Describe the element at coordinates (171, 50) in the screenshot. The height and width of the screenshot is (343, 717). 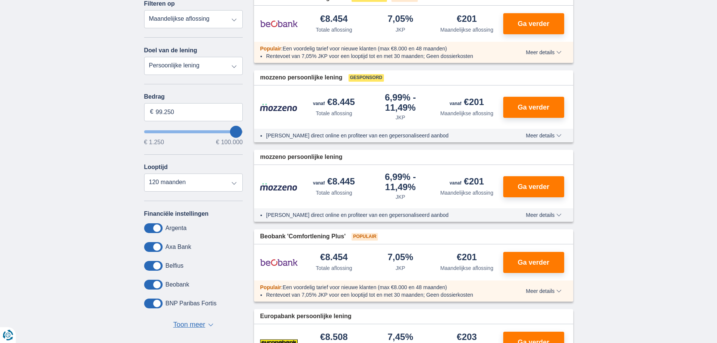
I see `label: Doel van de lening` at that location.